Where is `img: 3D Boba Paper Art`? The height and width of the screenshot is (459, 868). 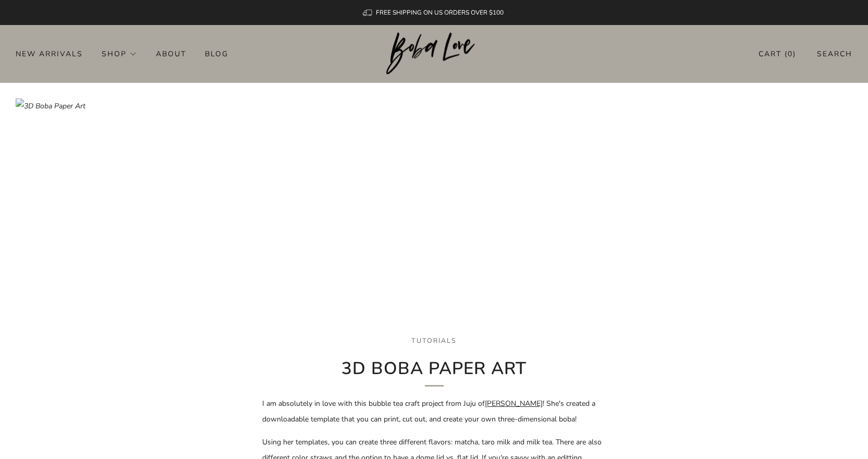
img: 3D Boba Paper Art is located at coordinates (434, 226).